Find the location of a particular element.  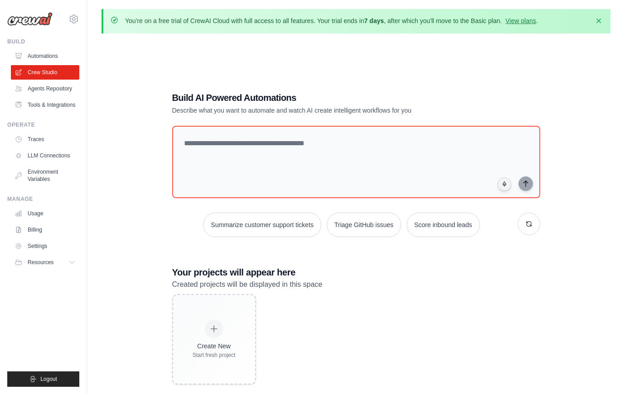

a: Settings is located at coordinates (45, 246).